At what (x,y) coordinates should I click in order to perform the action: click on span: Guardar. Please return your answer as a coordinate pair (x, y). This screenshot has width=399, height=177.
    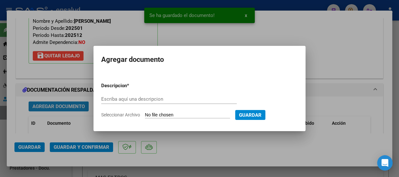
    Looking at the image, I should click on (250, 115).